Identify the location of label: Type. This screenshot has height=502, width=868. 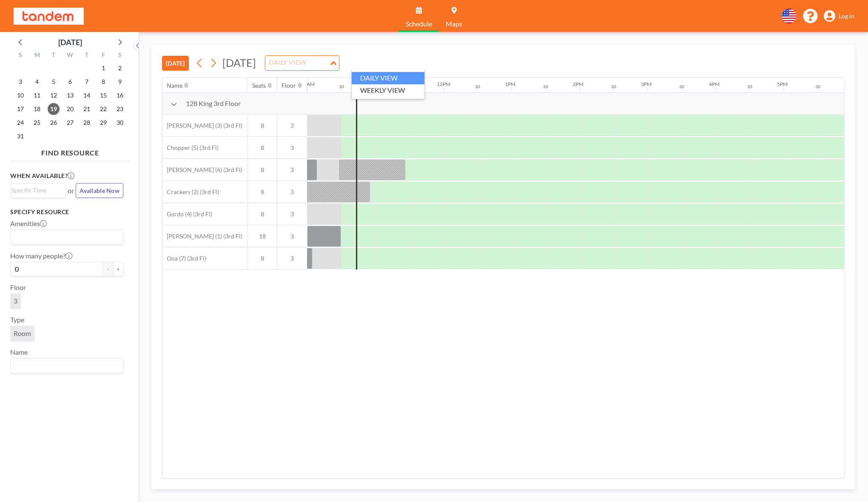
(17, 319).